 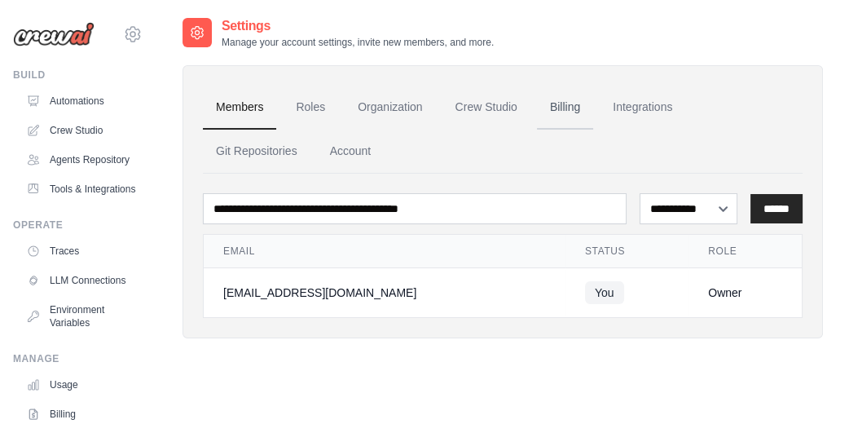 I want to click on a: Account, so click(x=350, y=152).